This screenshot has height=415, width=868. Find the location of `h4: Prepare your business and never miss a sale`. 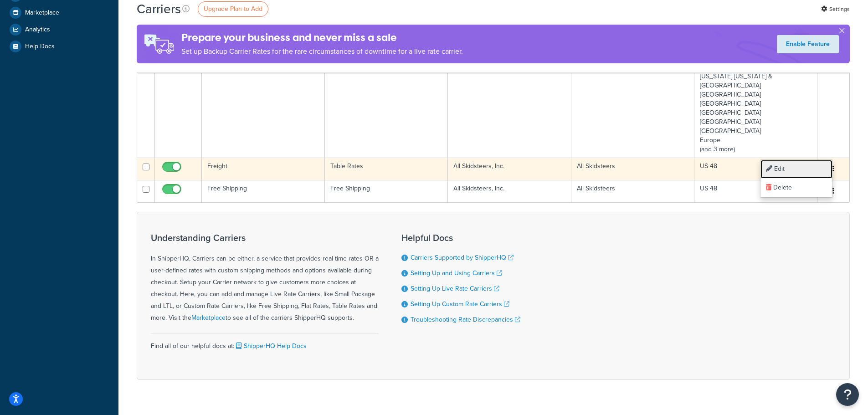

h4: Prepare your business and never miss a sale is located at coordinates (322, 37).